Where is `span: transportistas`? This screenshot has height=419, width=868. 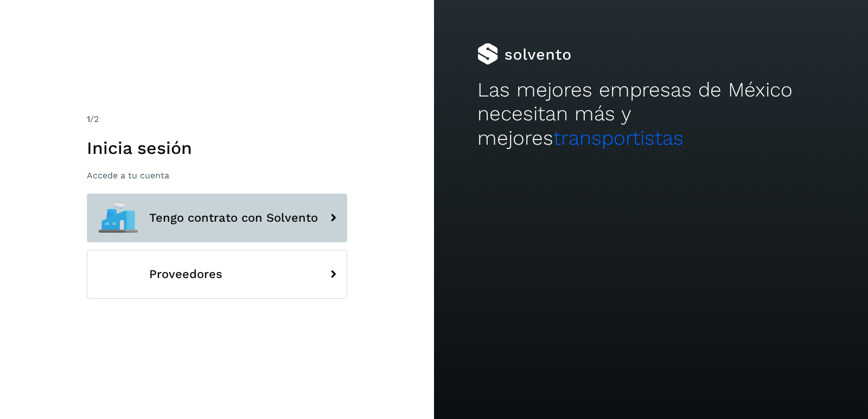 span: transportistas is located at coordinates (618, 138).